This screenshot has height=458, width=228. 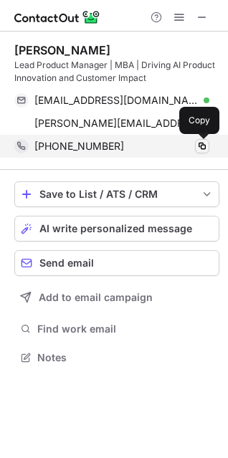 I want to click on button: Find work email, so click(x=117, y=329).